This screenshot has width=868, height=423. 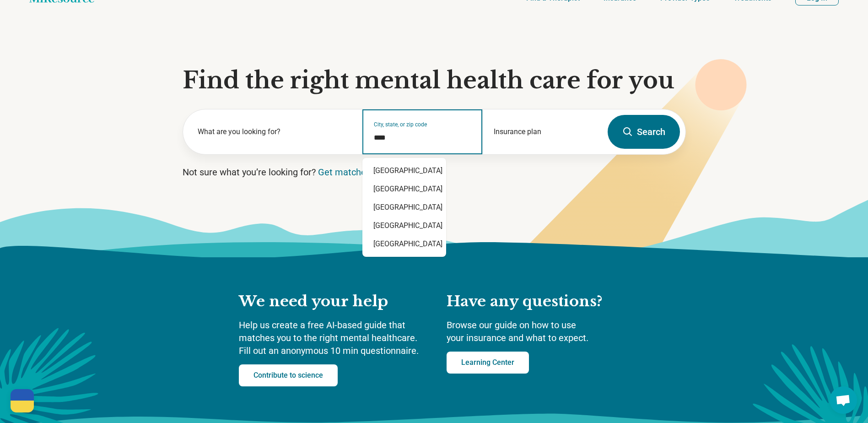 What do you see at coordinates (434, 80) in the screenshot?
I see `h1: Find the right mental health care for you` at bounding box center [434, 80].